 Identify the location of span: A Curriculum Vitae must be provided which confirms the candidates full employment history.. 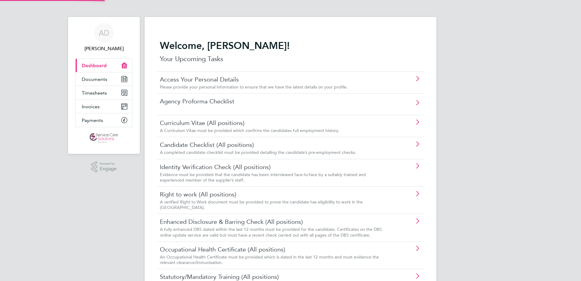
(249, 130).